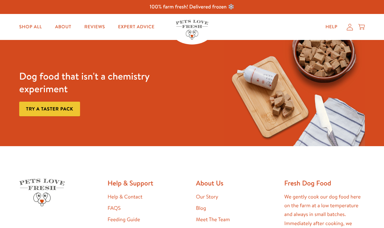 The image size is (384, 228). I want to click on h2: Fresh Dog Food, so click(324, 183).